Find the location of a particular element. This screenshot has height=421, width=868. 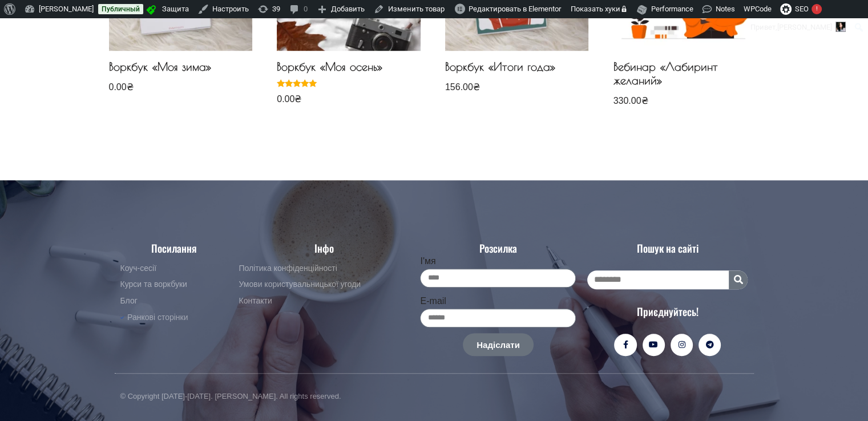

bdi: 156.00 is located at coordinates (462, 87).